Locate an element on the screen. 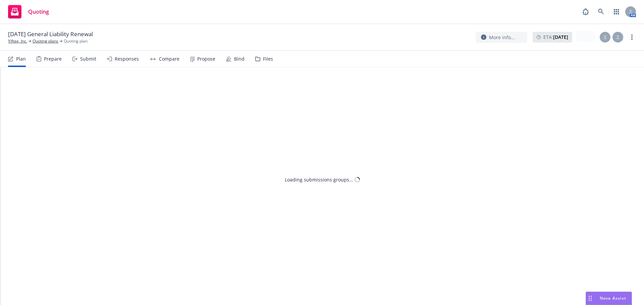 The width and height of the screenshot is (644, 305). a: more is located at coordinates (632, 38).